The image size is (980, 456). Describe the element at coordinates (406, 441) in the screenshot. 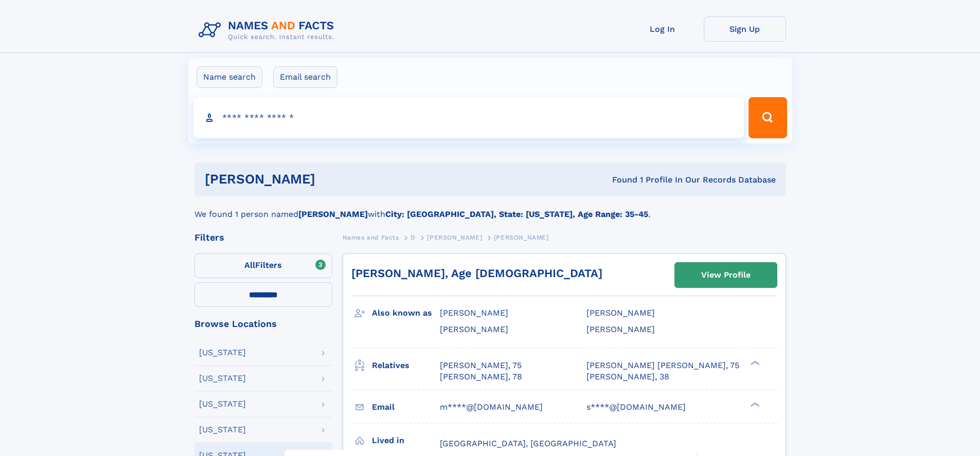

I see `h3: Lived in` at that location.